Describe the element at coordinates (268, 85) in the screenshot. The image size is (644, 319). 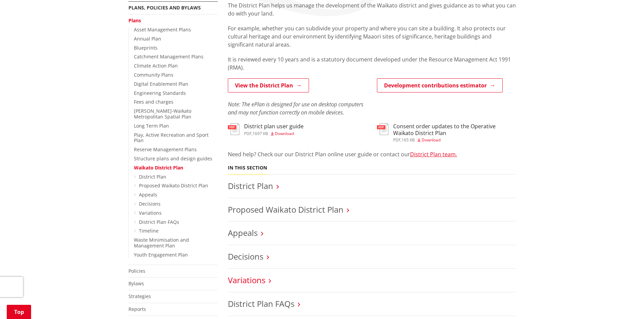
I see `a: View the District Plan` at that location.